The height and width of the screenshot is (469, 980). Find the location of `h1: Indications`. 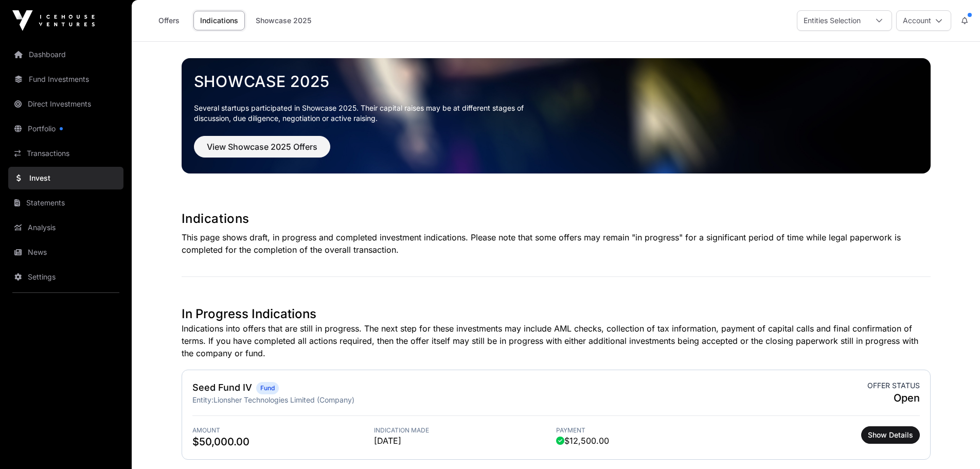

h1: Indications is located at coordinates (556, 219).